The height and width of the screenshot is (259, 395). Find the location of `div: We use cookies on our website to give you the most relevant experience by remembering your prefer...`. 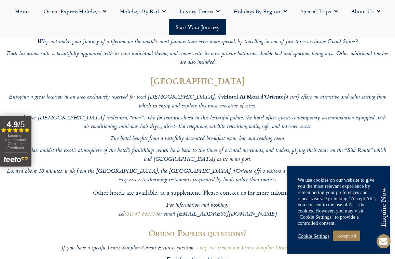

div: We use cookies on our website to give you the most relevant experience by remembering your prefer... is located at coordinates (339, 201).